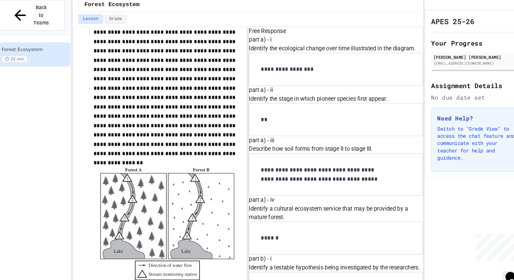  I want to click on h1: APES 25-26, so click(438, 25).